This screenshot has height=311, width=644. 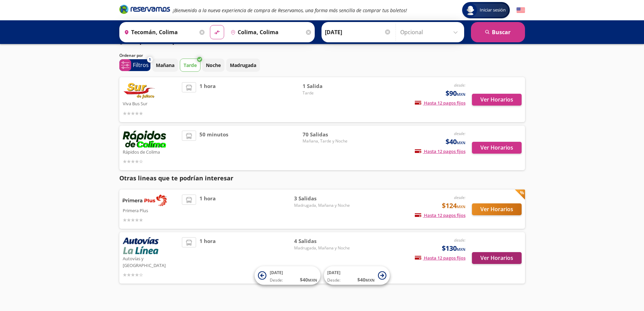 I want to click on p: Otras lineas que te podrían interesar, so click(x=322, y=178).